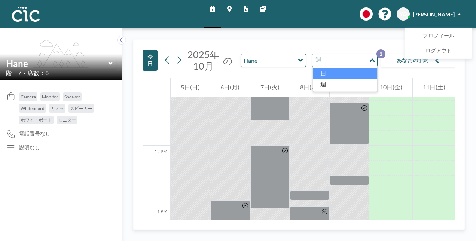 This screenshot has height=241, width=476. What do you see at coordinates (72, 97) in the screenshot?
I see `span: Speaker` at bounding box center [72, 97].